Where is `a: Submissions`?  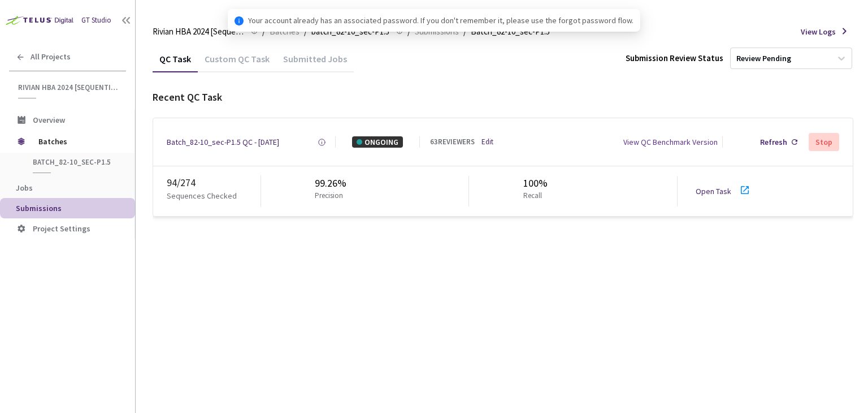
a: Submissions is located at coordinates (437, 31).